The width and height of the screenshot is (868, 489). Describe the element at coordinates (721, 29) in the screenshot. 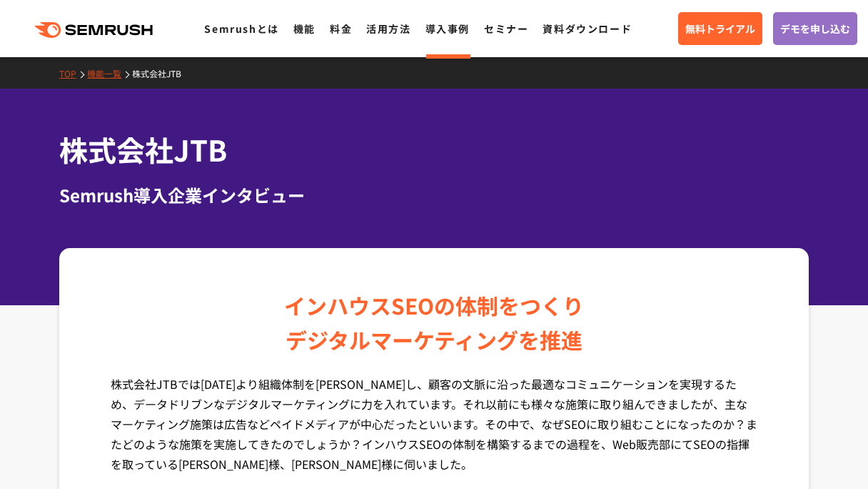

I see `a: 無料トライアル` at that location.